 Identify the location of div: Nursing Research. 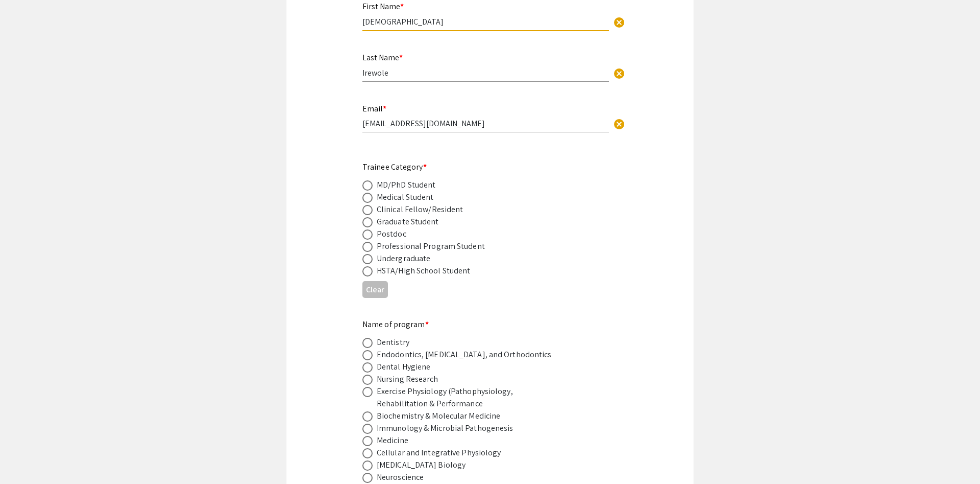
(407, 379).